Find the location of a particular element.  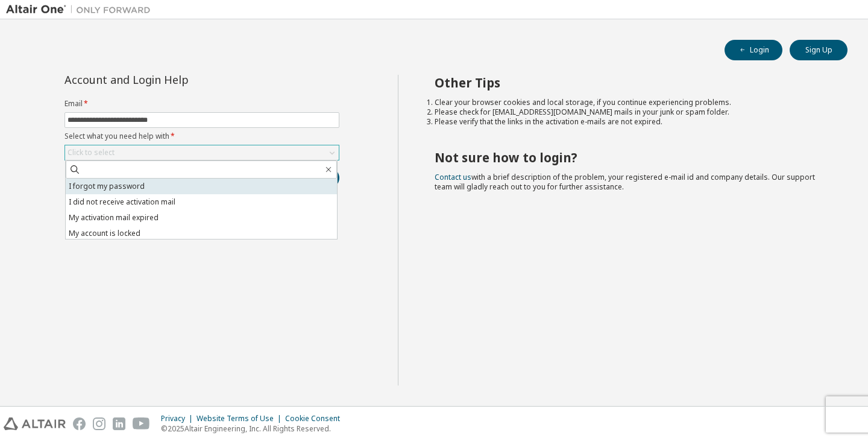

h2: Other Tips is located at coordinates (630, 83).